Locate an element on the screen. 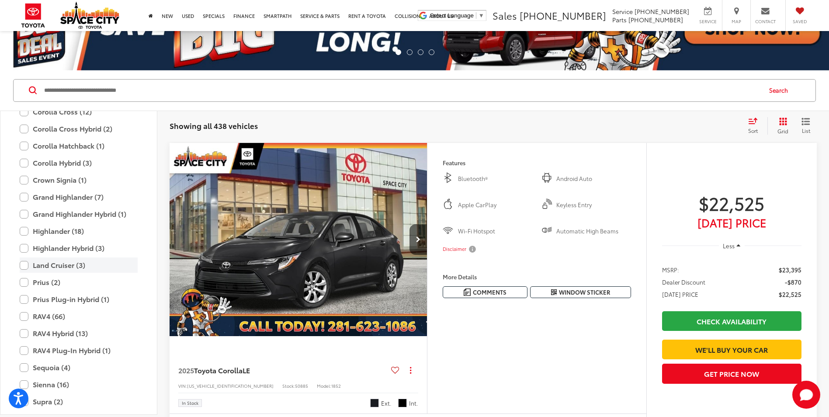 Image resolution: width=829 pixels, height=417 pixels. span: Sales is located at coordinates (505, 15).